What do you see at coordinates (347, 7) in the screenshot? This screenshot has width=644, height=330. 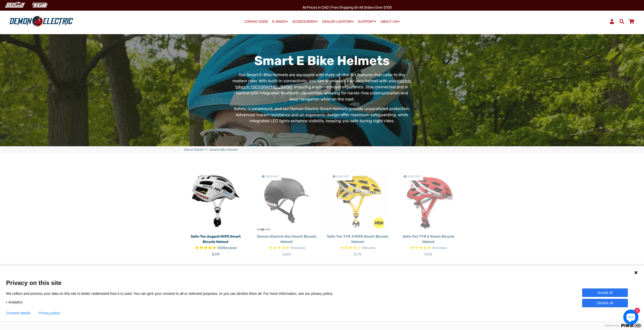 I see `span: All Prices in CAD | Free shipping on all orders over $100` at bounding box center [347, 7].